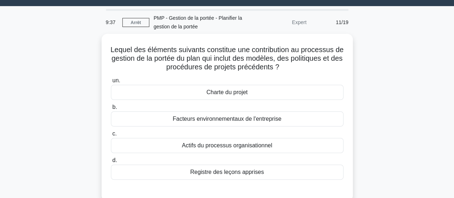 The width and height of the screenshot is (454, 198). Describe the element at coordinates (227, 92) in the screenshot. I see `font: Charte du projet` at that location.